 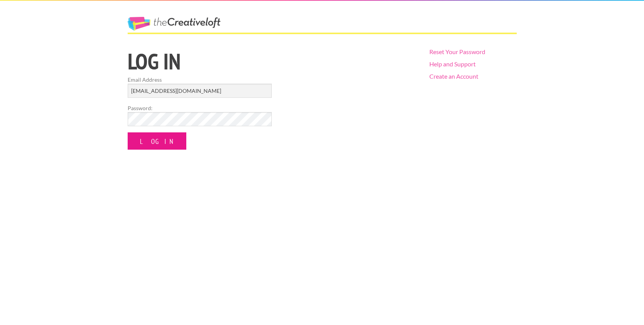 I want to click on h1: Log in, so click(x=272, y=61).